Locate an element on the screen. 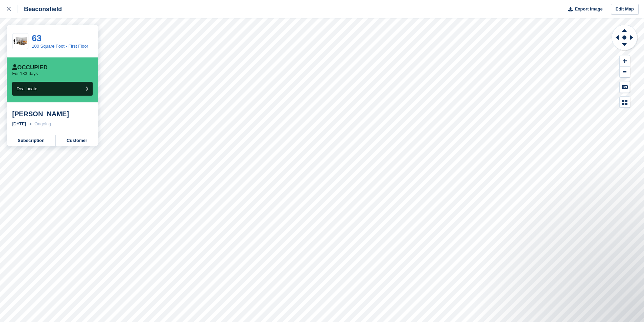 The image size is (644, 322). img: arrow-right-light-icn-cde0832a797a2874e46488d9cf13f60e5c3a73dbe684e267c42b8395dfbc2abf.svg is located at coordinates (30, 124).